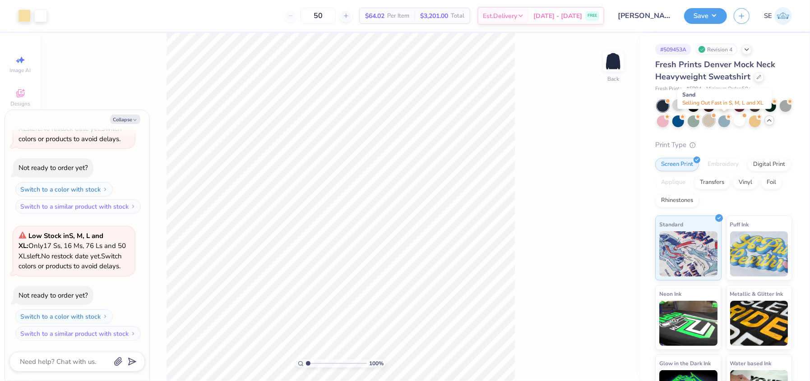 The image size is (810, 381). I want to click on div: Digital Print, so click(769, 165).